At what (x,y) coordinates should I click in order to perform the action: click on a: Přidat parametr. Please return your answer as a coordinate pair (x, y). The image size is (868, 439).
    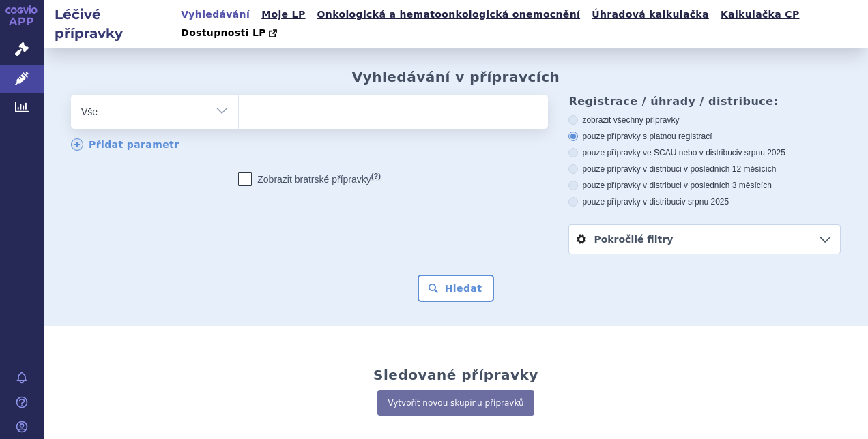
    Looking at the image, I should click on (125, 145).